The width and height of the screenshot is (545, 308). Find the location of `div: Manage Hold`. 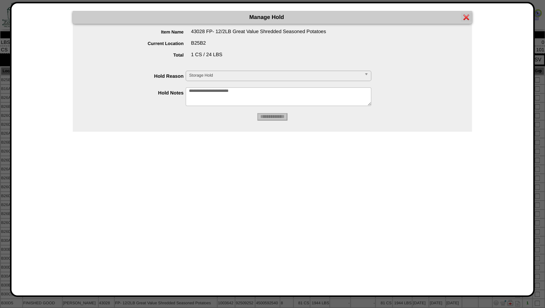

div: Manage Hold is located at coordinates (272, 17).